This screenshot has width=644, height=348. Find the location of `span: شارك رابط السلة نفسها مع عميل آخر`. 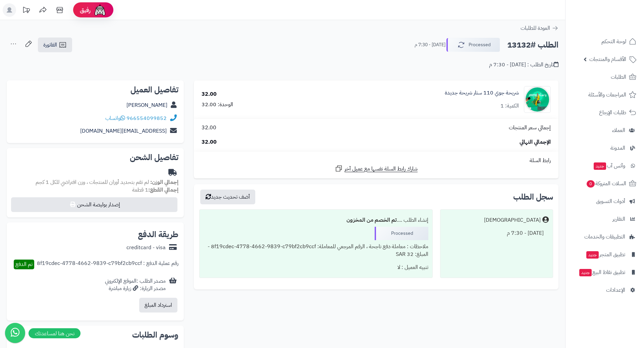

span: شارك رابط السلة نفسها مع عميل آخر is located at coordinates (381, 169).